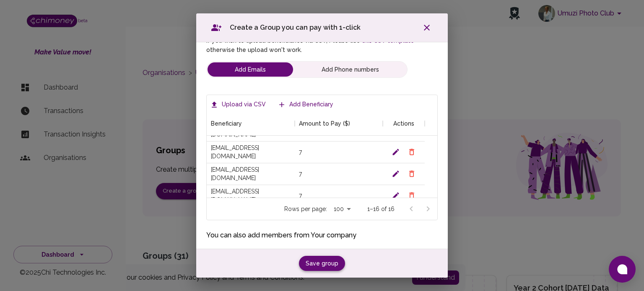 Image resolution: width=644 pixels, height=291 pixels. I want to click on button: Save group, so click(322, 264).